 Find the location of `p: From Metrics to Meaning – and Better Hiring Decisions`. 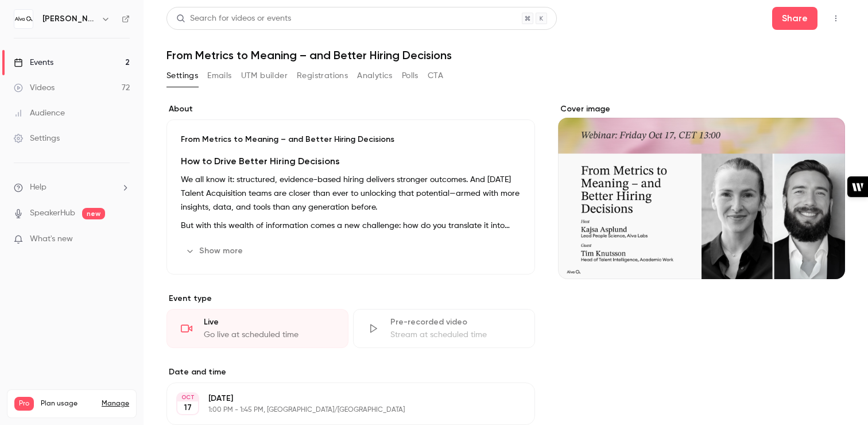

p: From Metrics to Meaning – and Better Hiring Decisions is located at coordinates (351, 139).